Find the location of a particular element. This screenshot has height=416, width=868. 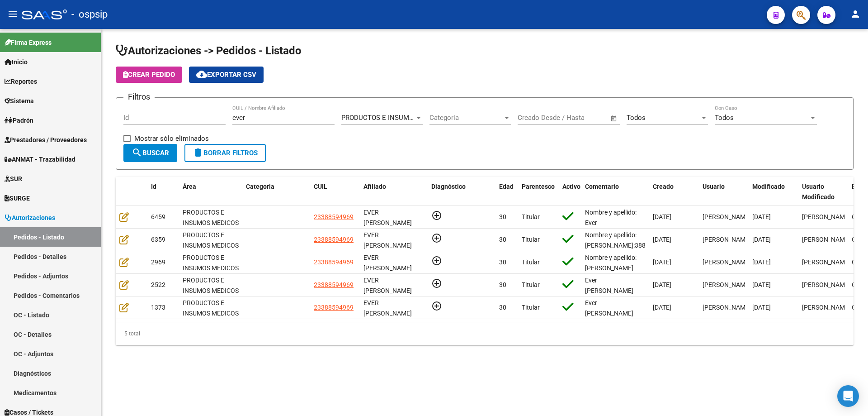

datatable-header-cell: Usuario Modificado is located at coordinates (823, 192).